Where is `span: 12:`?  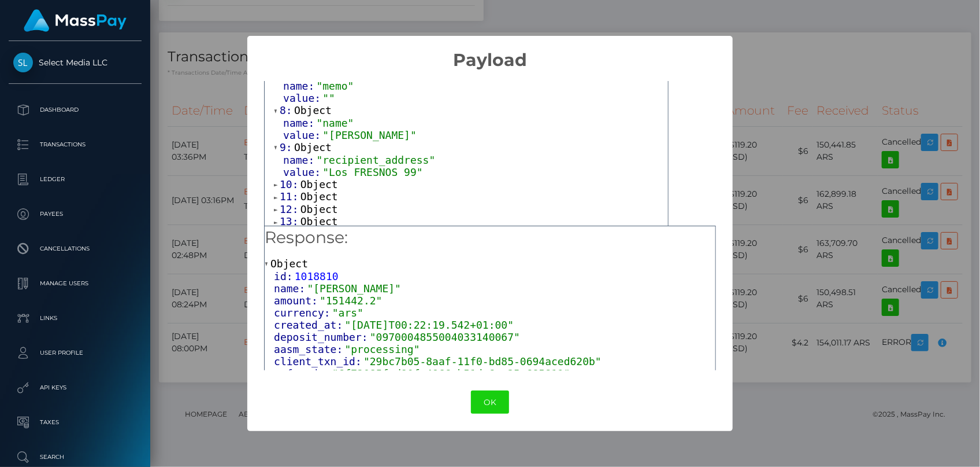 span: 12: is located at coordinates (290, 208).